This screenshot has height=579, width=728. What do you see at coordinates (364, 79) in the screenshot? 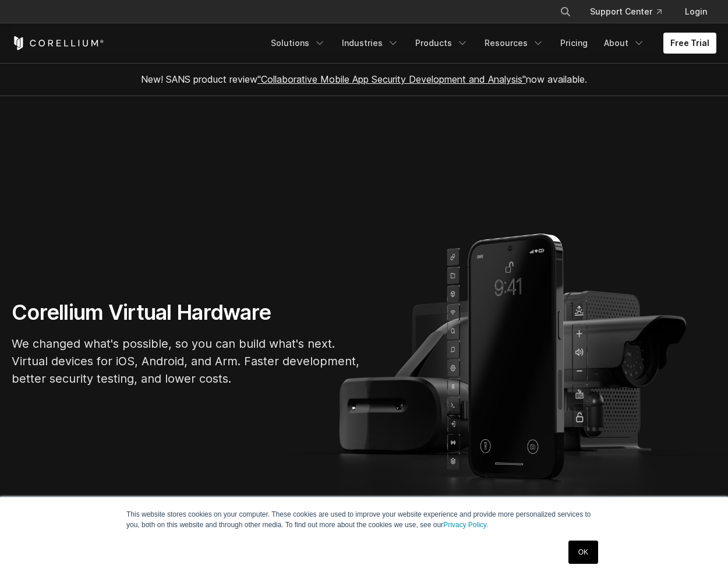
I see `span: New! SANS product review now available.` at bounding box center [364, 79].